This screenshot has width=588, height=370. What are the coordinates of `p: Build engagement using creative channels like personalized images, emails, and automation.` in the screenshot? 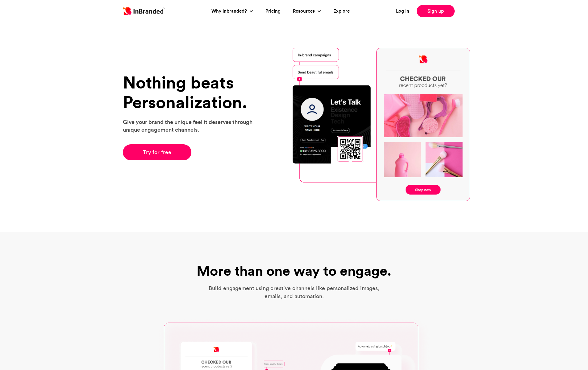 It's located at (294, 292).